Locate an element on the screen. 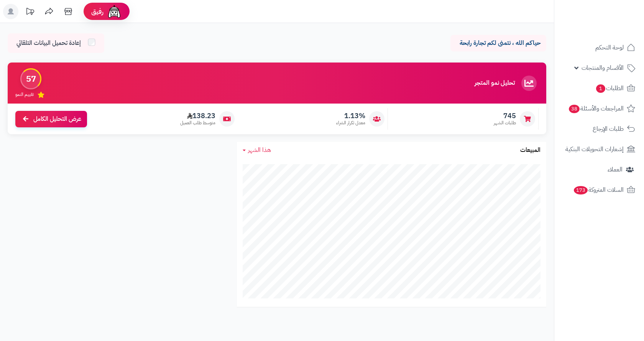 The height and width of the screenshot is (341, 644). span: إشعارات التحويلات البنكية is located at coordinates (595, 149).